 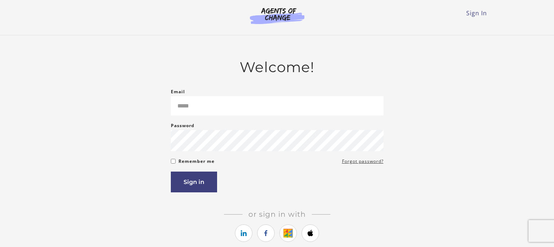 What do you see at coordinates (244, 233) in the screenshot?
I see `a: https://courses.thinkific.com/users/auth/linkedin?ss%5Breferral%5D=&ss%5Buser_return_to%5D=&ss%5B...` at bounding box center [244, 233].